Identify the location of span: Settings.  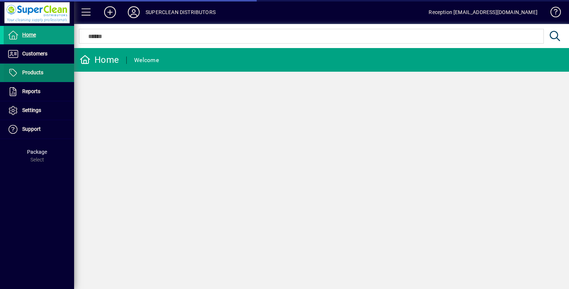
(31, 110).